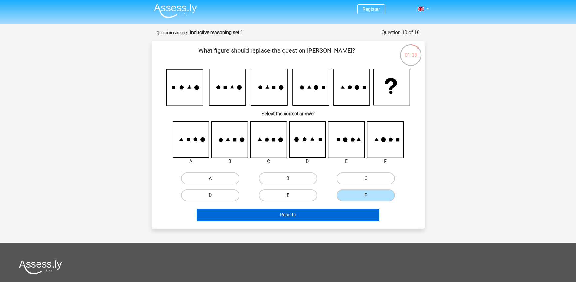 This screenshot has width=576, height=282. Describe the element at coordinates (175, 11) in the screenshot. I see `img: Assessly` at that location.